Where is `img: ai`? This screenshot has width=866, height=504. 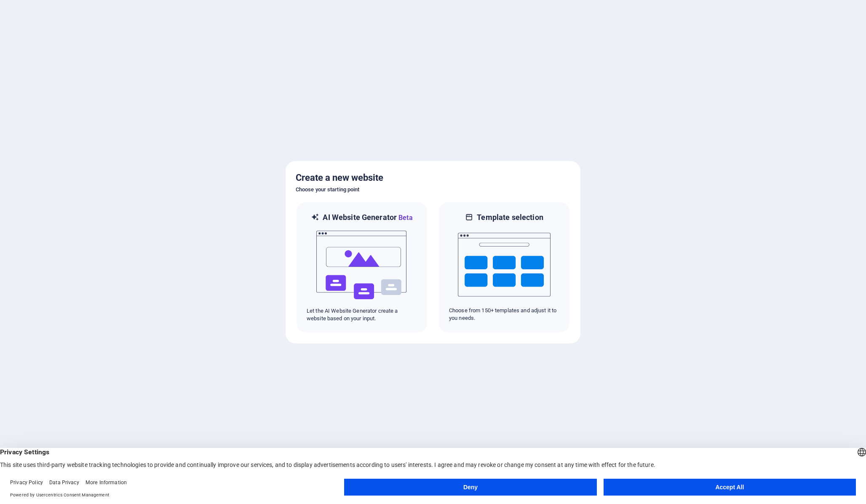 img: ai is located at coordinates (362, 265).